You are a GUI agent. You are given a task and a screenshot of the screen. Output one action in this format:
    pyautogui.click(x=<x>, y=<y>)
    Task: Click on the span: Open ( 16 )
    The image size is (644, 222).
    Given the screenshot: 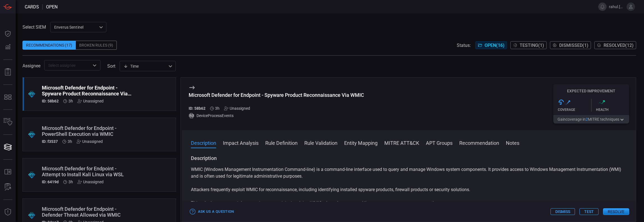 What is the action you would take?
    pyautogui.click(x=494, y=45)
    